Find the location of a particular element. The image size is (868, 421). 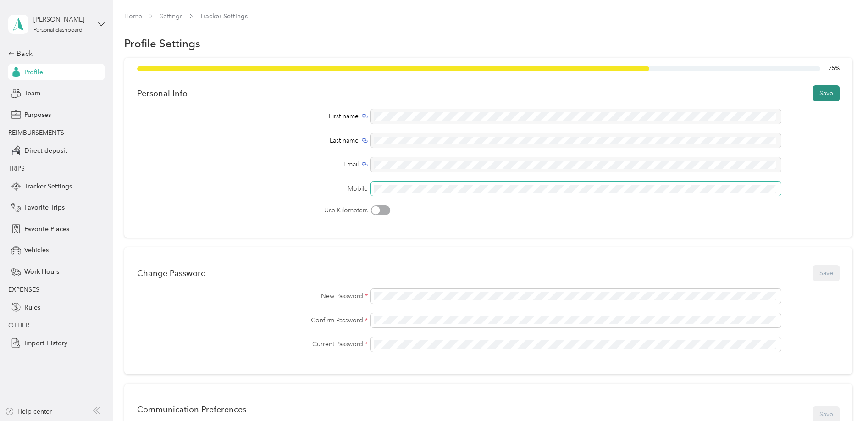

label: New Password is located at coordinates (252, 296).